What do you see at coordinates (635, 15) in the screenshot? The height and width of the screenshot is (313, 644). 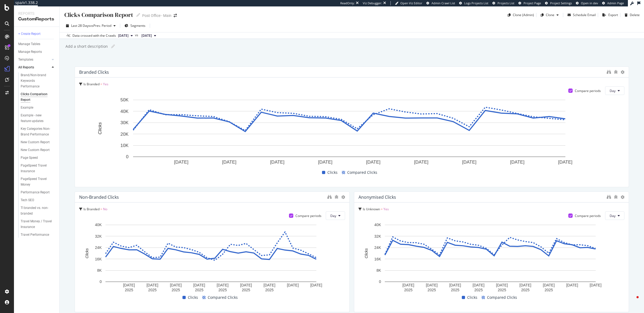 I see `div: Delete` at bounding box center [635, 15].